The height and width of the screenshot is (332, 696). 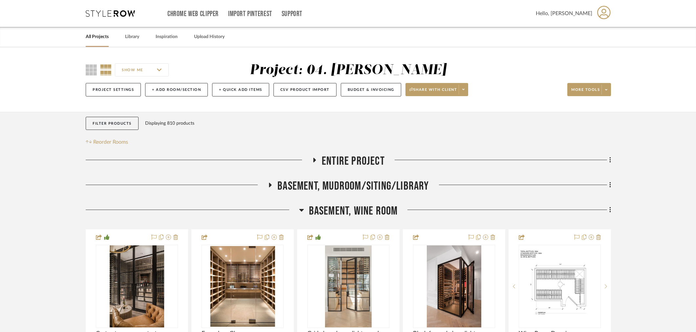 I want to click on button: CSV Product Import, so click(x=305, y=90).